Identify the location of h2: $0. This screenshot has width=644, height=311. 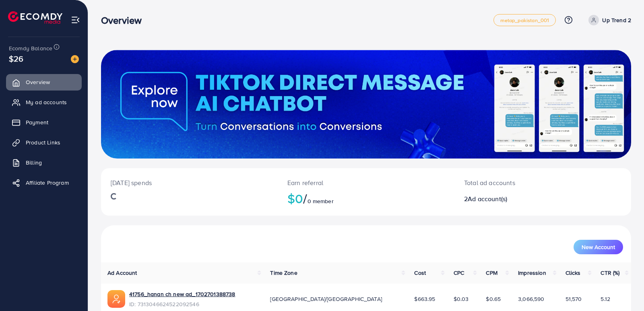
(366, 198).